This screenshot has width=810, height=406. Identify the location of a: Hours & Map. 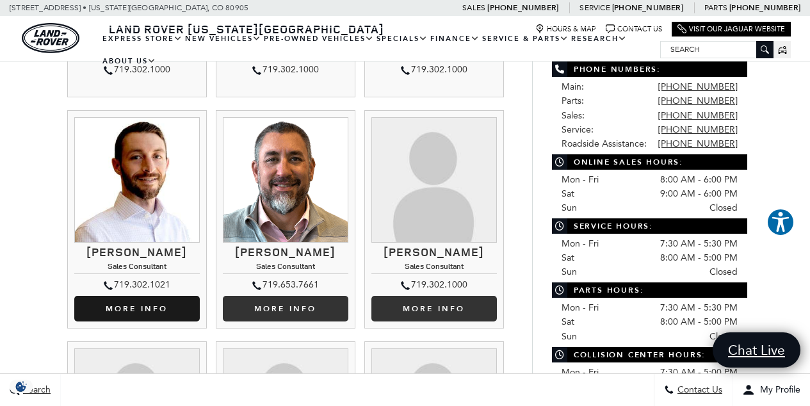
(566, 29).